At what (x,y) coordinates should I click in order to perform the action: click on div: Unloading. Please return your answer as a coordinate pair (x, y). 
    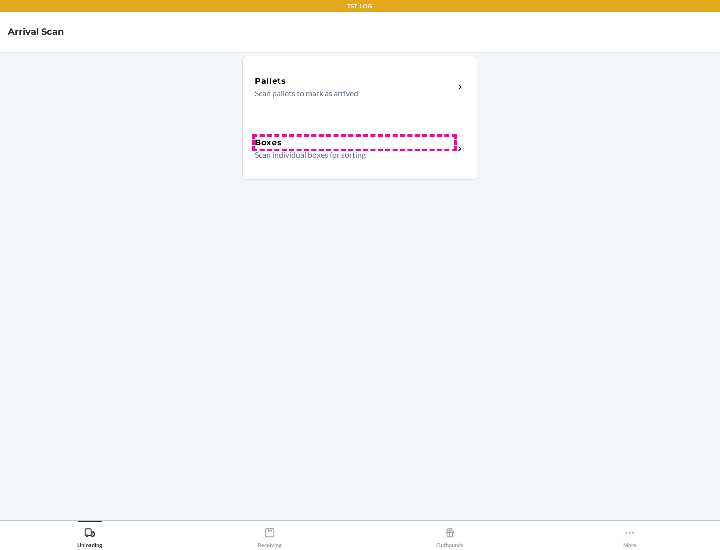
    Looking at the image, I should click on (90, 536).